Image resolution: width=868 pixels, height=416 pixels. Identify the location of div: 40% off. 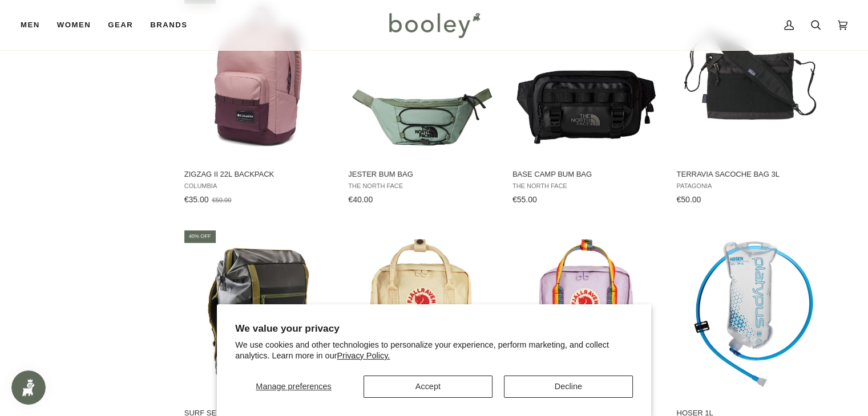
(199, 236).